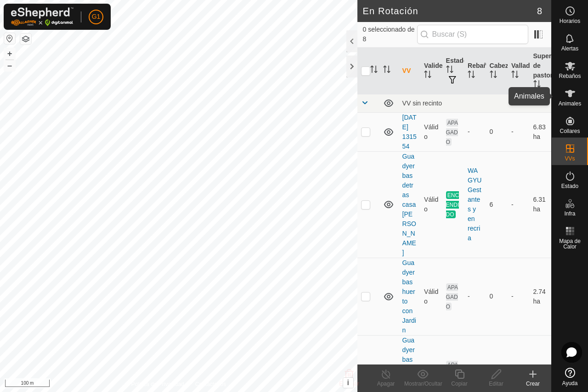 The height and width of the screenshot is (392, 588). Describe the element at coordinates (211, 384) in the screenshot. I see `a: Contáctenos` at that location.